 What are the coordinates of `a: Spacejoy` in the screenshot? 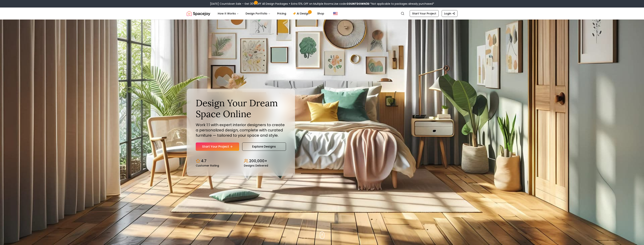 It's located at (198, 14).